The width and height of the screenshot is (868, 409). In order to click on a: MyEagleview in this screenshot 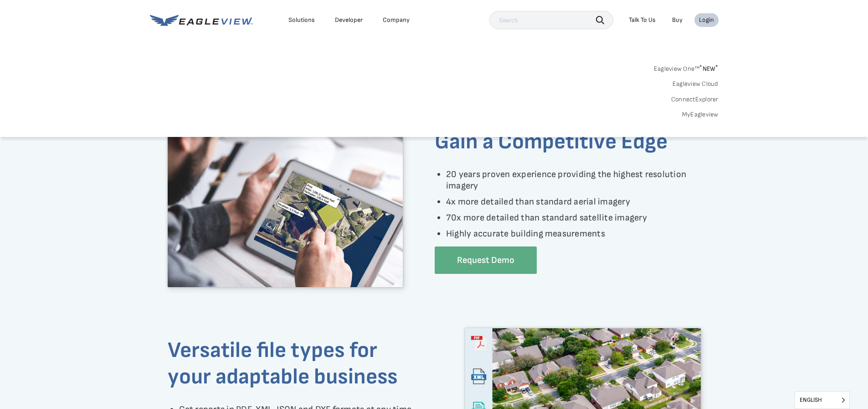, I will do `click(701, 115)`.